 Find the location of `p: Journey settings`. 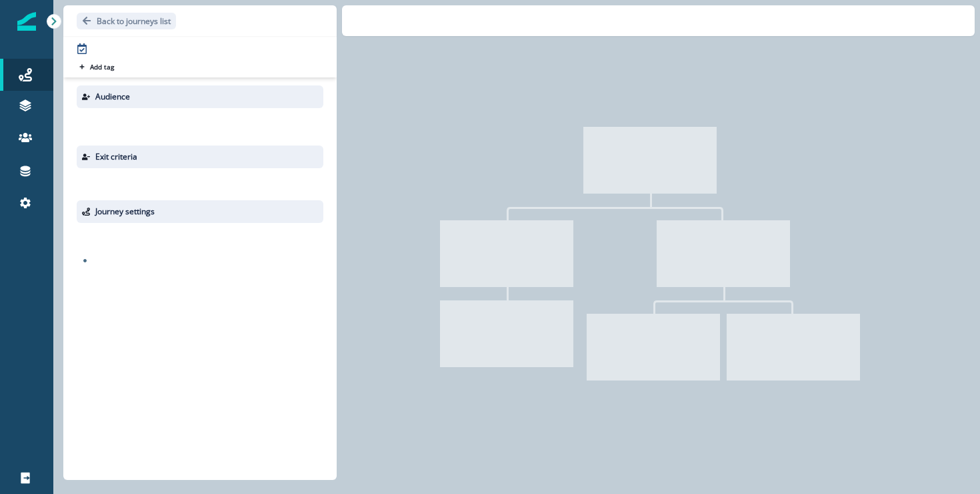

p: Journey settings is located at coordinates (125, 212).